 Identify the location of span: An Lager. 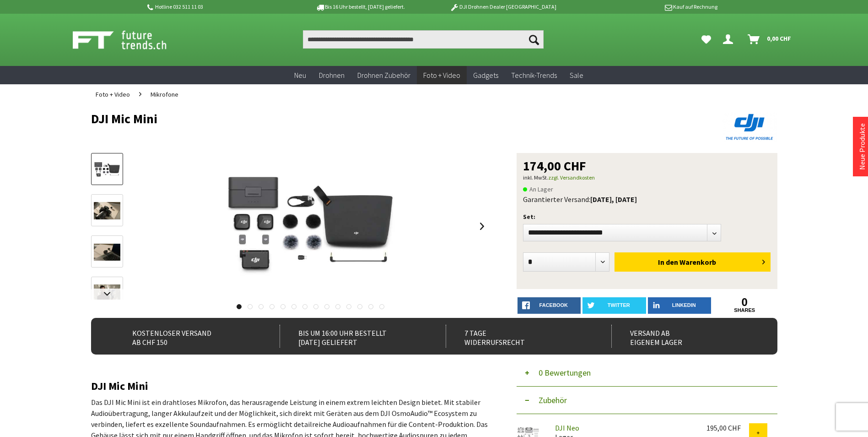
(539, 189).